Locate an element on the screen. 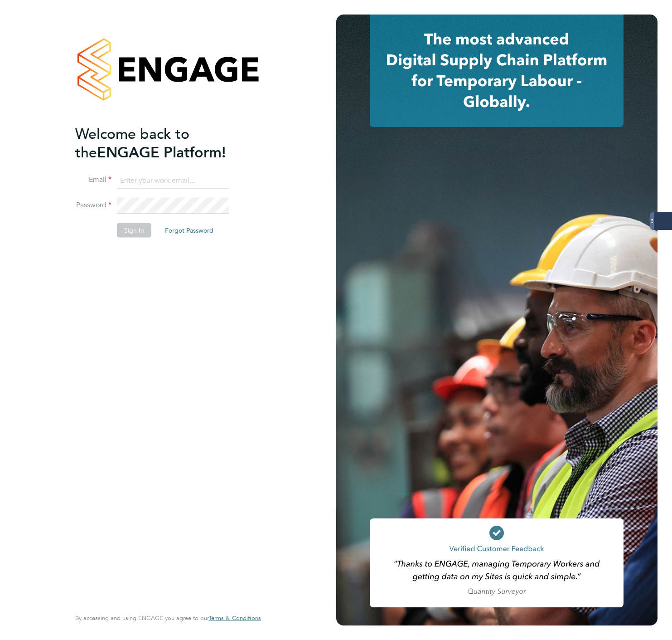 This screenshot has width=672, height=640. button: Forgot Password is located at coordinates (189, 231).